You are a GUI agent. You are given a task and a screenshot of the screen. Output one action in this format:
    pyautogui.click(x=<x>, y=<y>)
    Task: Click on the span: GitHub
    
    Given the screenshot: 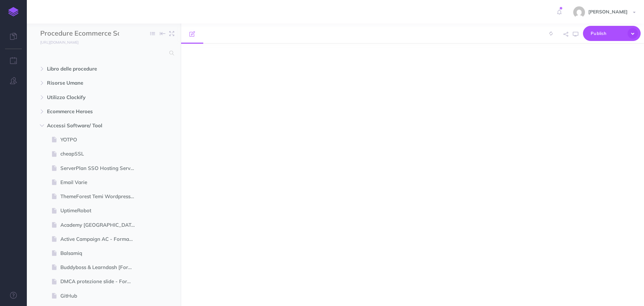 What is the action you would take?
    pyautogui.click(x=100, y=296)
    